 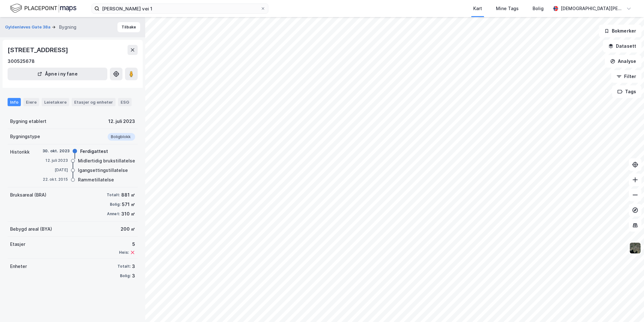 What do you see at coordinates (129, 205) in the screenshot?
I see `div: 571 ㎡` at bounding box center [129, 205].